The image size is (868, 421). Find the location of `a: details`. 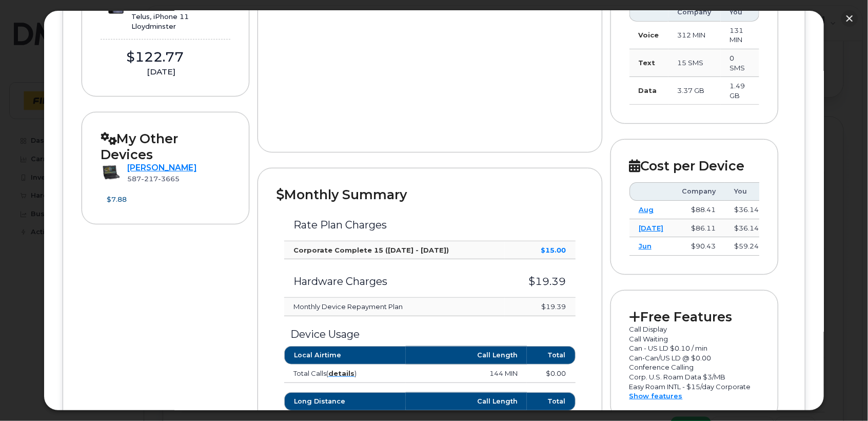

a: details is located at coordinates (341, 373).